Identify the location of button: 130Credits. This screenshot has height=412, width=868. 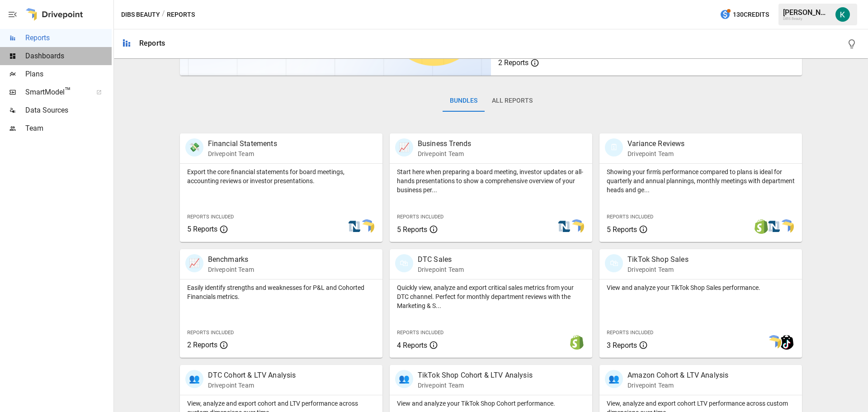
(744, 15).